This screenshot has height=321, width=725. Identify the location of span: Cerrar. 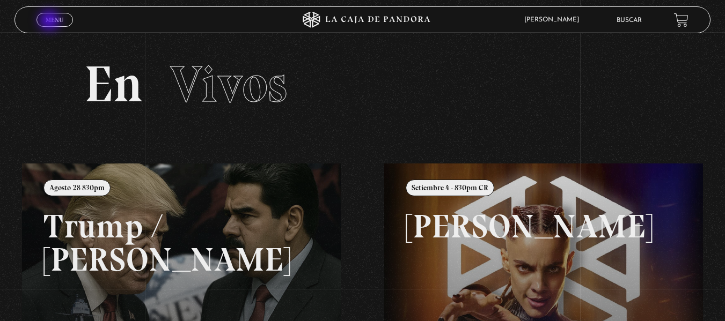
(54, 30).